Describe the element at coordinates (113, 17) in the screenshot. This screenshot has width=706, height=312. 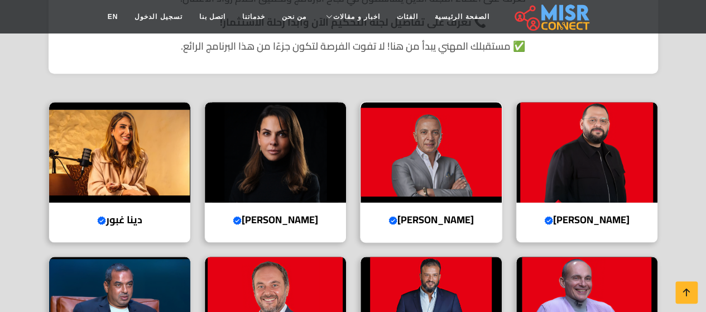
I see `a: EN` at that location.